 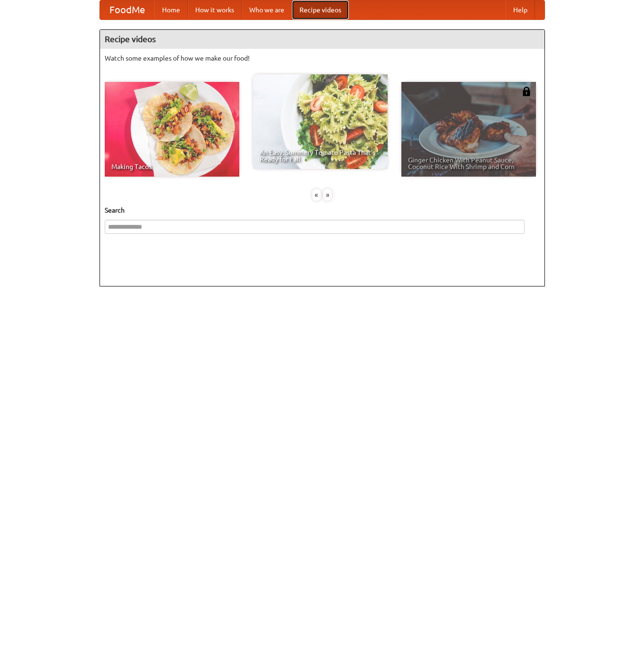 I want to click on p: Watch some examples of how we make our food!, so click(x=322, y=59).